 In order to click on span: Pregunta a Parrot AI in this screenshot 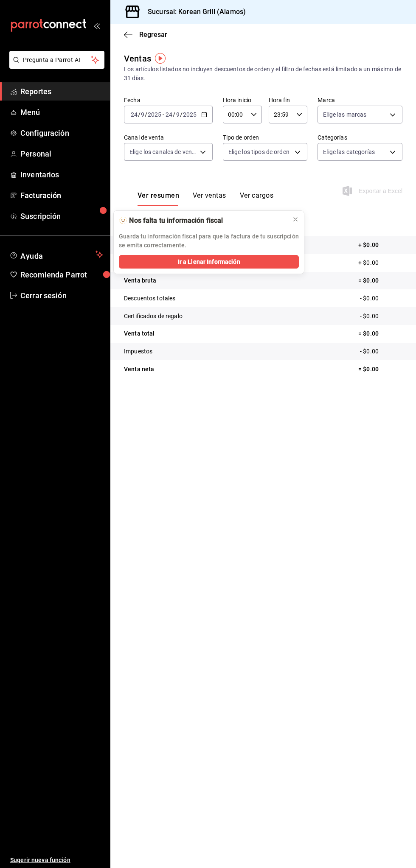, I will do `click(57, 60)`.